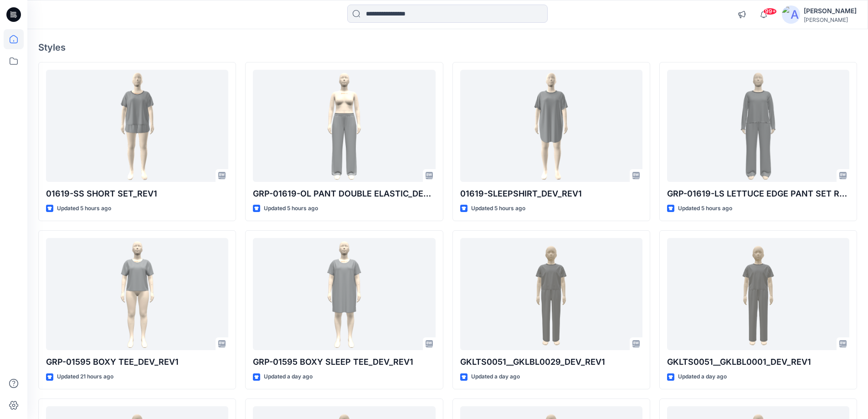 Image resolution: width=868 pixels, height=419 pixels. Describe the element at coordinates (137, 294) in the screenshot. I see `a: GRP-01595 BOXY TEE_DEV_REV1` at that location.